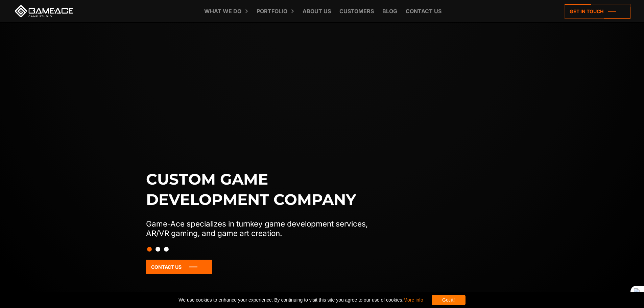 The height and width of the screenshot is (308, 644). Describe the element at coordinates (264, 228) in the screenshot. I see `p: Game-Ace specializes in turnkey game development services, AR/VR gaming, and game art creation.` at that location.